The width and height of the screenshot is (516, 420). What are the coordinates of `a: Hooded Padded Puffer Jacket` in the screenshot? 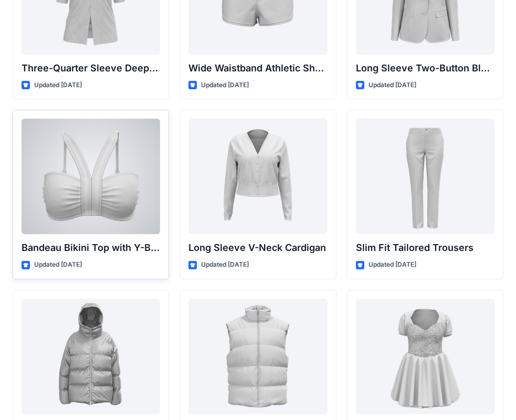 It's located at (91, 356).